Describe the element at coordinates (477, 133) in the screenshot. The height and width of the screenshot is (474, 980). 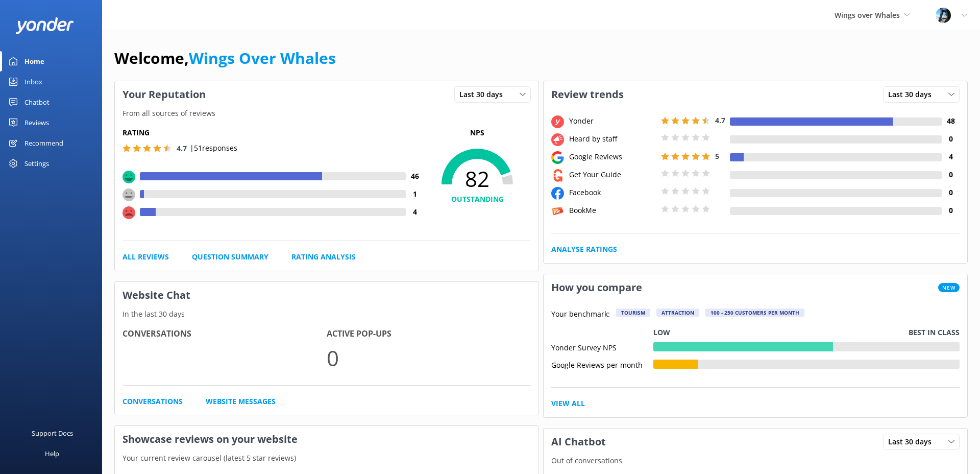
I see `p: NPS` at that location.